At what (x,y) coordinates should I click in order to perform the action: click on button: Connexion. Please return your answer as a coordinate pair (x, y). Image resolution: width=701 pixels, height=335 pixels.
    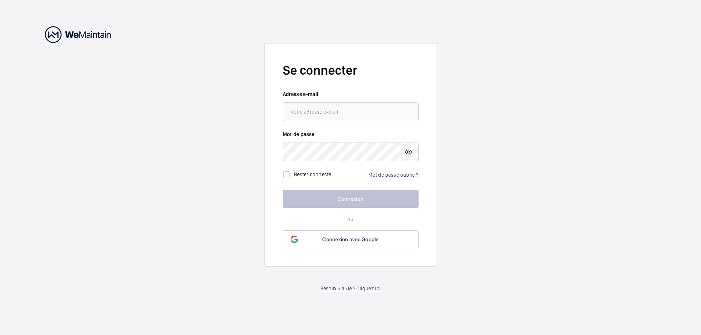
    Looking at the image, I should click on (351, 199).